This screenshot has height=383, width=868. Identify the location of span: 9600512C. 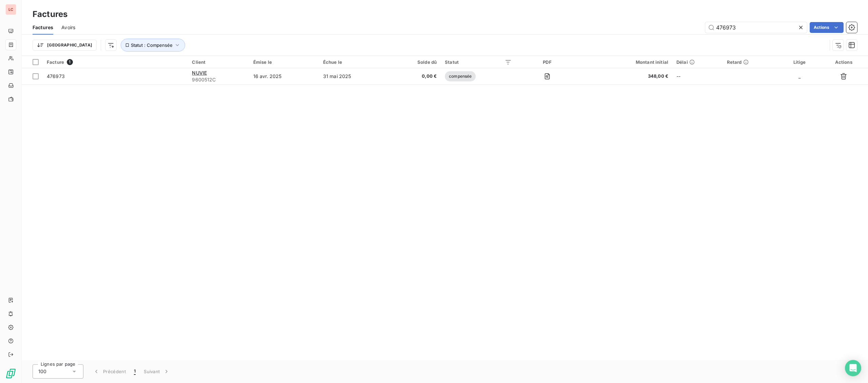
(219, 80).